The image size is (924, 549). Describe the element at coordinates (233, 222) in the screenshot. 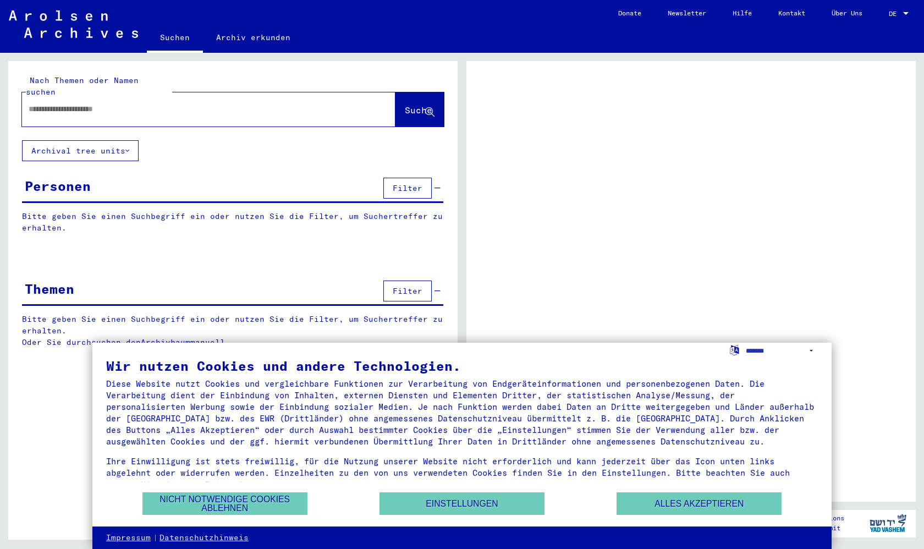

I see `p: Bitte geben Sie einen Suchbegriff ein oder nutzen Sie die Filter, um Suchertreffer zu erhalten.` at that location.